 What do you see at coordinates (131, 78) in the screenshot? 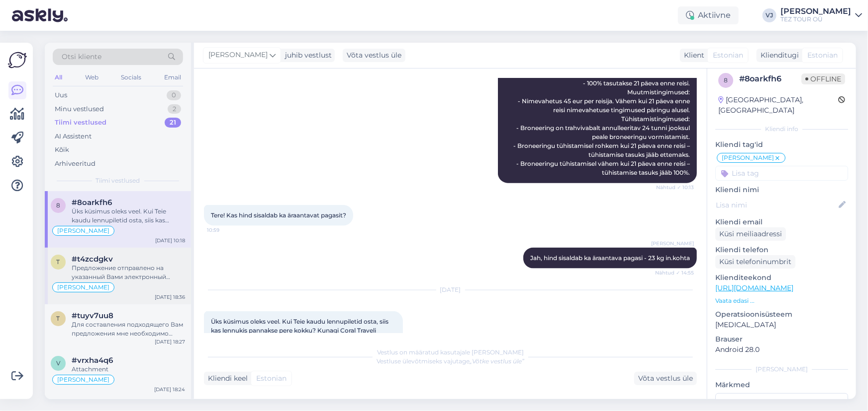
I see `div: Socials` at bounding box center [131, 78].